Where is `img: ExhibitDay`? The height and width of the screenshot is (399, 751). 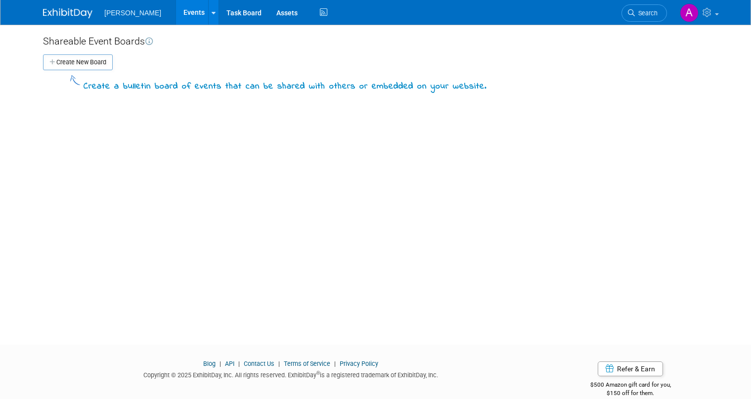
img: ExhibitDay is located at coordinates (68, 13).